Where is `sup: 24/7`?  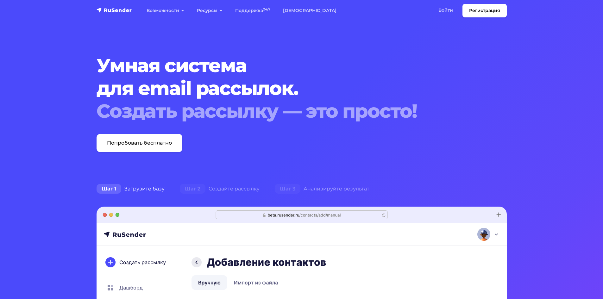 sup: 24/7 is located at coordinates (266, 9).